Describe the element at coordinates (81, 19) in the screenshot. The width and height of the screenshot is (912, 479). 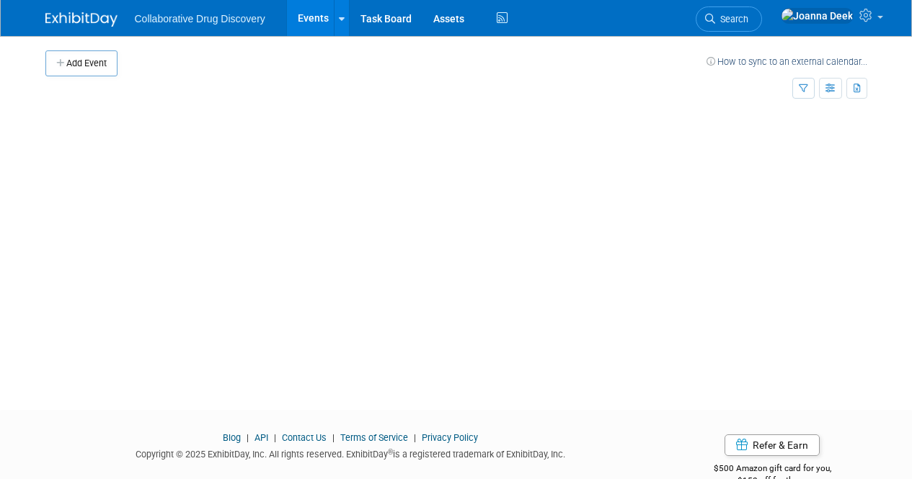
I see `img: ExhibitDay` at that location.